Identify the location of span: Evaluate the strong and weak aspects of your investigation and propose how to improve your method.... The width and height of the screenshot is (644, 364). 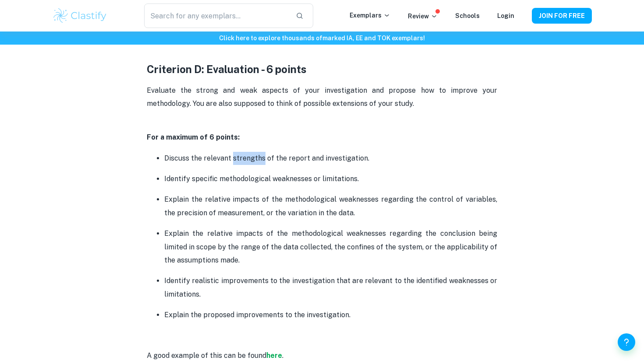
(323, 96).